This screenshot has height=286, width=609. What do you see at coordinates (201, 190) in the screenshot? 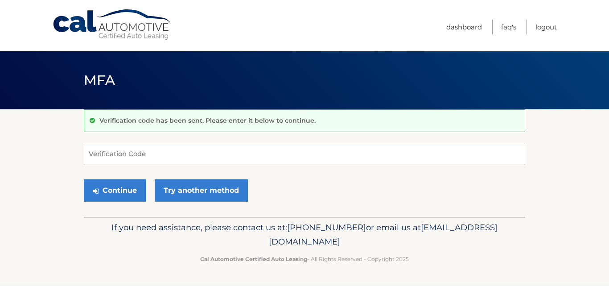
I see `a: Try another method` at bounding box center [201, 190].